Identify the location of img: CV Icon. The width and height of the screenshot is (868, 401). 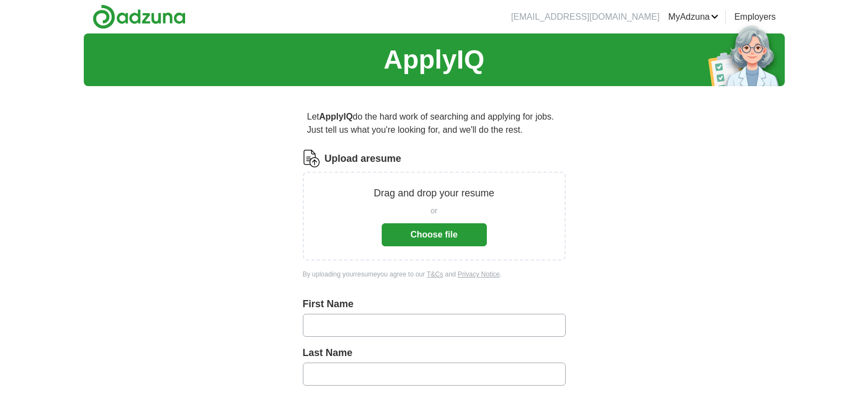
(312, 158).